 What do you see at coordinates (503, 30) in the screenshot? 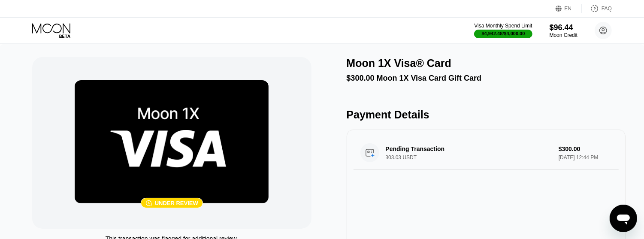
I see `div: Visa Monthly Spend Limit$4,942.48/$4,000.00` at bounding box center [503, 30].